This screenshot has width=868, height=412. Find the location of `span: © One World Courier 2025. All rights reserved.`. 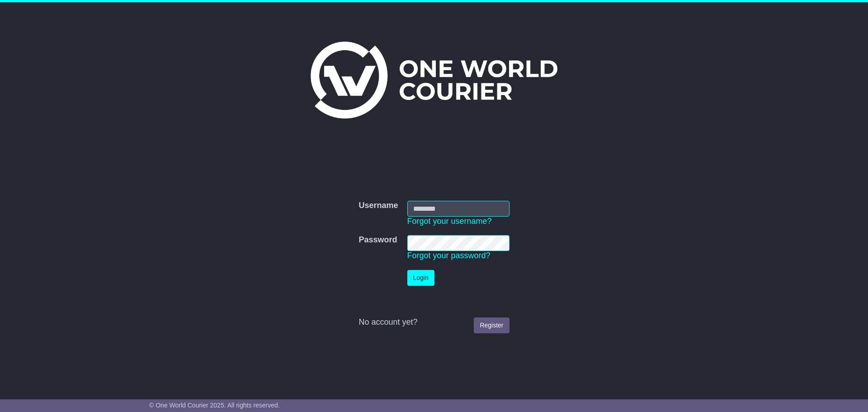

span: © One World Courier 2025. All rights reserved. is located at coordinates (215, 405).